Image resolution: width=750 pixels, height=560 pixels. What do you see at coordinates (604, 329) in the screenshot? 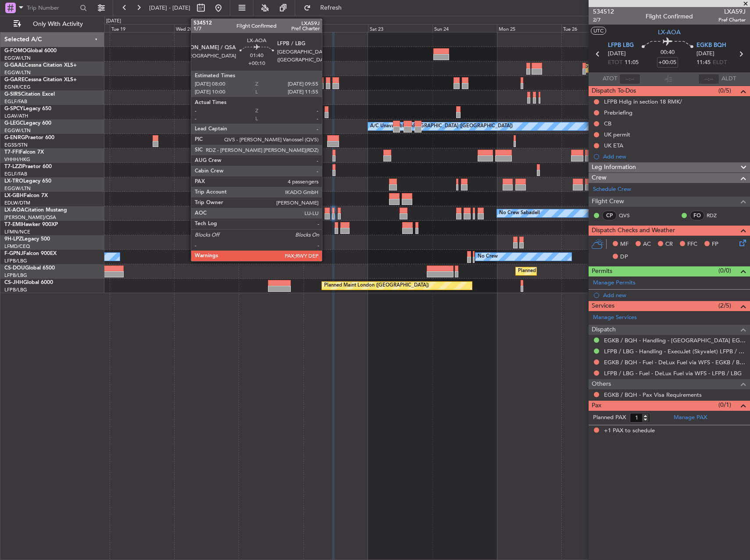
I see `span: Dispatch` at bounding box center [604, 329].